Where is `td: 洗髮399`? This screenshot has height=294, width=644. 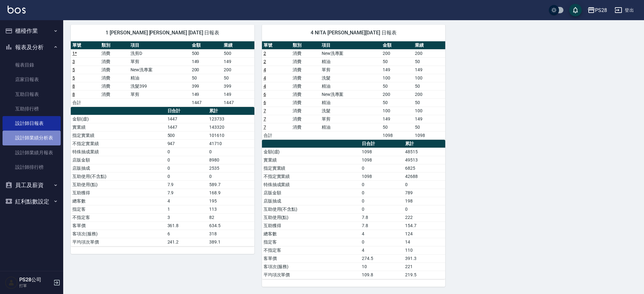
td: 洗髮399 is located at coordinates (159, 86).